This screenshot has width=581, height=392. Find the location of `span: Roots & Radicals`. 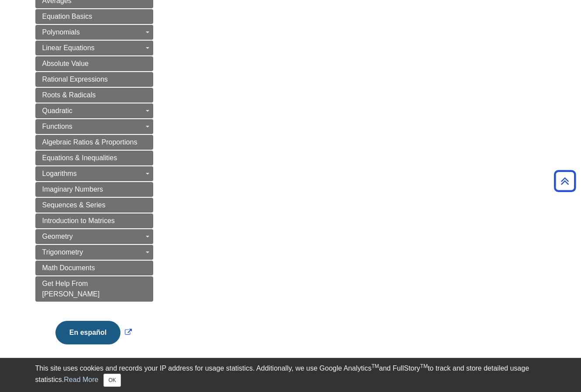

span: Roots & Radicals is located at coordinates (69, 94).